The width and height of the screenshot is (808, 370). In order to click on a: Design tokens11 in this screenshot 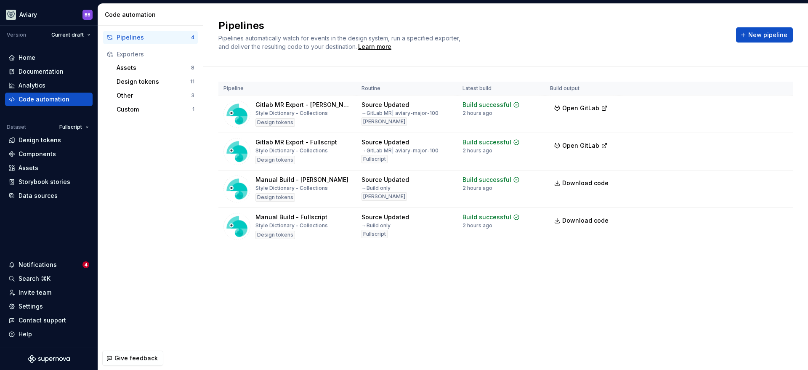, I will do `click(155, 82)`.